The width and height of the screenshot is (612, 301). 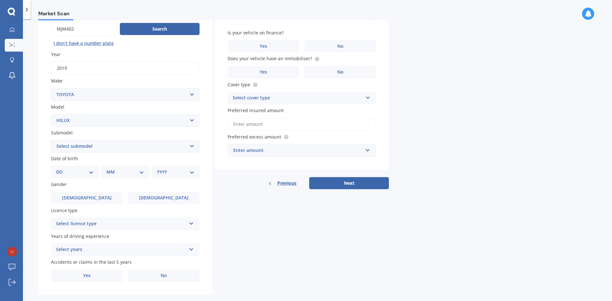 I want to click on span: Market Scan, so click(x=56, y=15).